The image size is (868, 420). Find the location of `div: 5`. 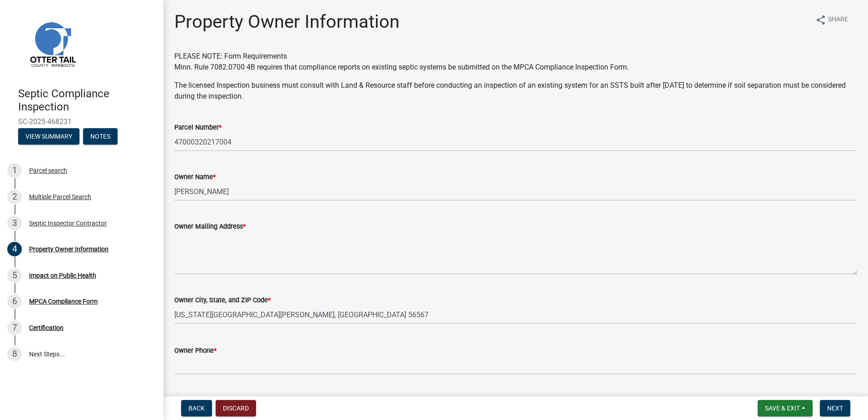

div: 5 is located at coordinates (14, 275).